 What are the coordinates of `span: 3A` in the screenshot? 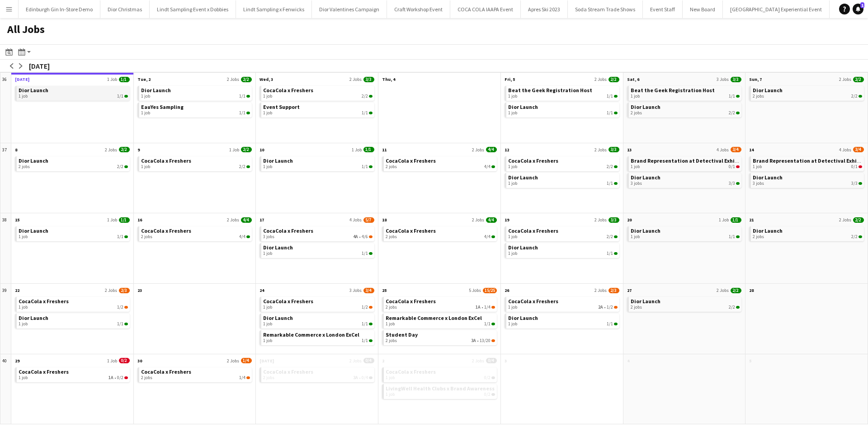 It's located at (356, 378).